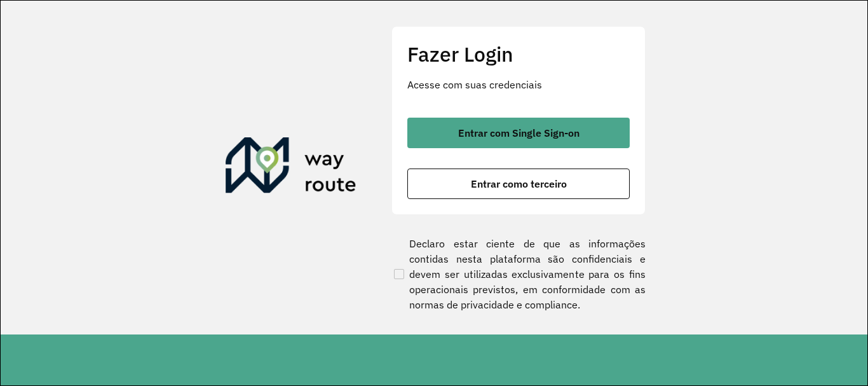  Describe the element at coordinates (518, 85) in the screenshot. I see `p: Acesse com suas credenciais` at that location.